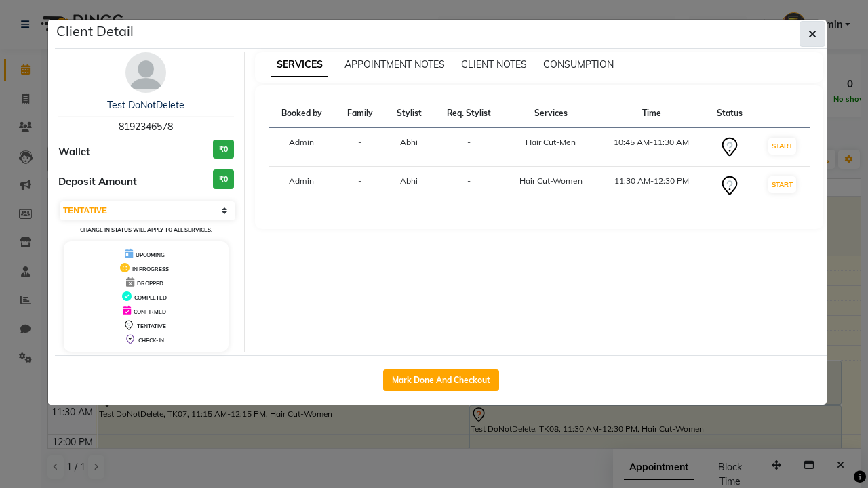 The width and height of the screenshot is (868, 488). Describe the element at coordinates (149, 312) in the screenshot. I see `span: CONFIRMED` at that location.